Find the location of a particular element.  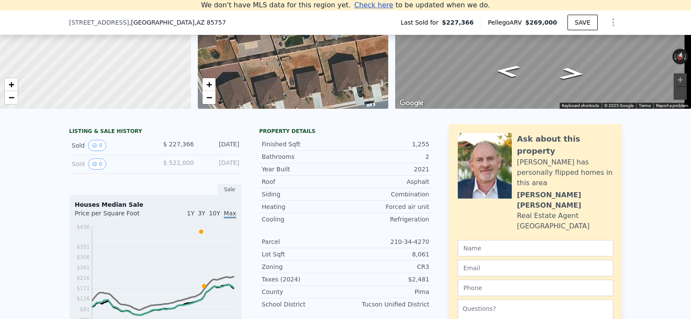

path: Go East, W Teton Rd is located at coordinates (508, 71).